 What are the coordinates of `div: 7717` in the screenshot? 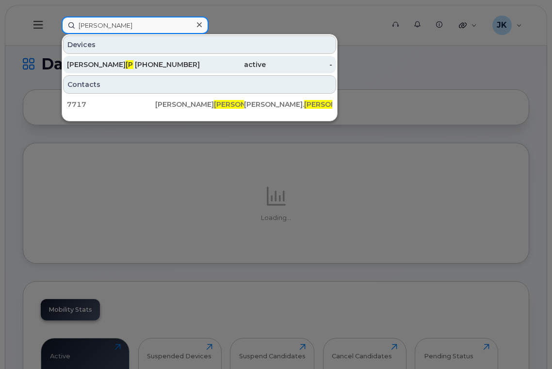 It's located at (111, 104).